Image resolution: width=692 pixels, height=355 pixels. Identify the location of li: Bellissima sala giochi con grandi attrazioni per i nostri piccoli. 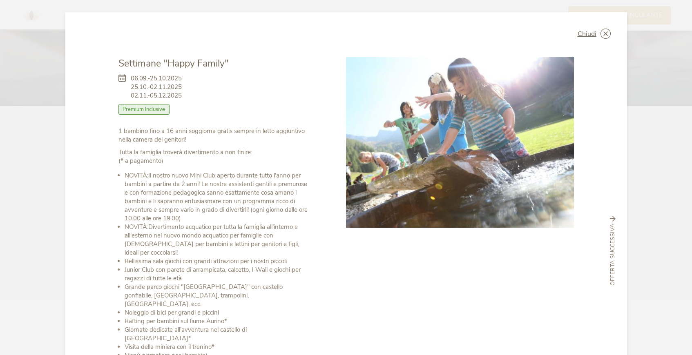
(217, 261).